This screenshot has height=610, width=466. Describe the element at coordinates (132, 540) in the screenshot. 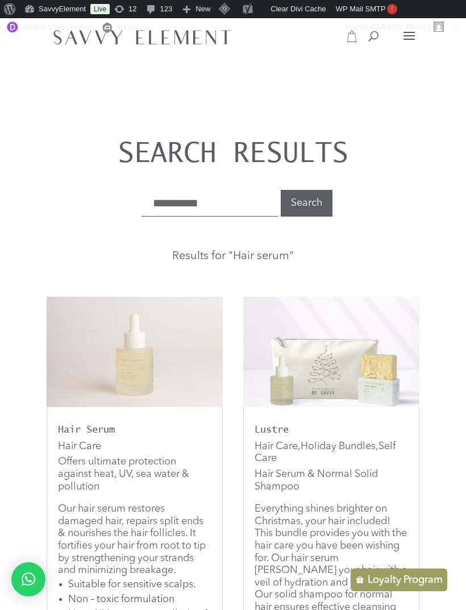

I see `span: estores damaged hair, repairs split ends & nourishes the hair follicles. It fortifies your hair f...` at that location.